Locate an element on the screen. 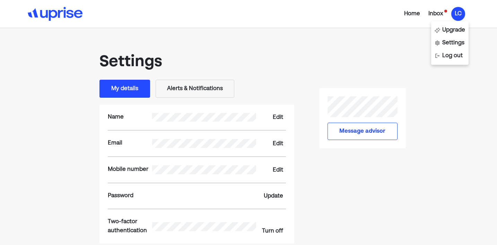 Image resolution: width=497 pixels, height=245 pixels. div: Update is located at coordinates (273, 196).